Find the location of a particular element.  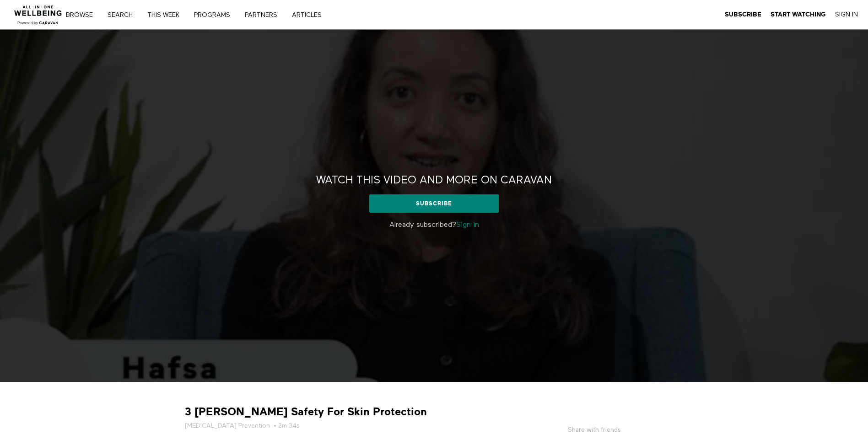

a: THIS WEEK is located at coordinates (166, 16).